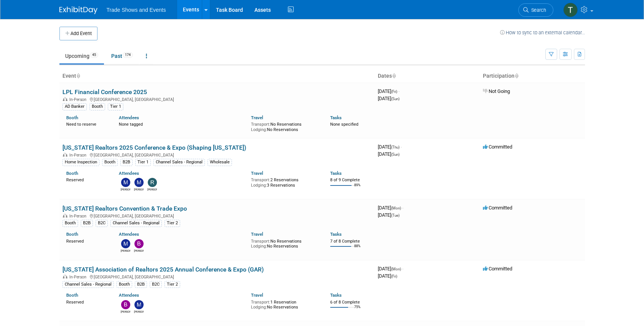  I want to click on div: Home Inspection, so click(80, 163).